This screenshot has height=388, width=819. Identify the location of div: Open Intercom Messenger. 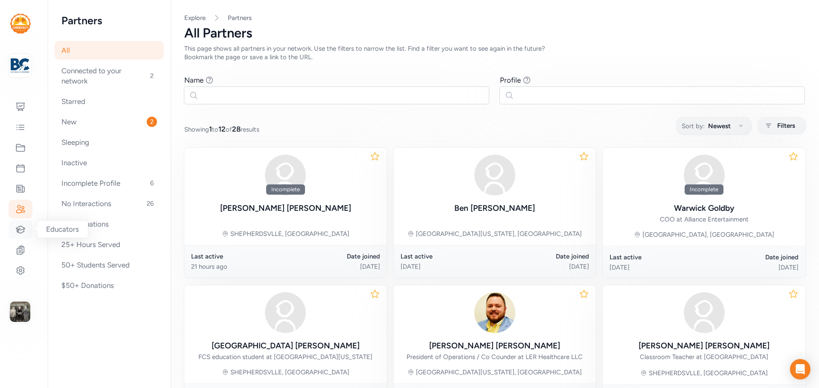
(800, 370).